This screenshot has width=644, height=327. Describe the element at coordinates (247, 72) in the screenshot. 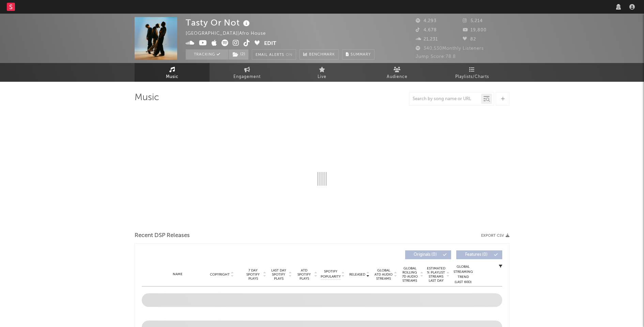

I see `a: Engagement` at that location.